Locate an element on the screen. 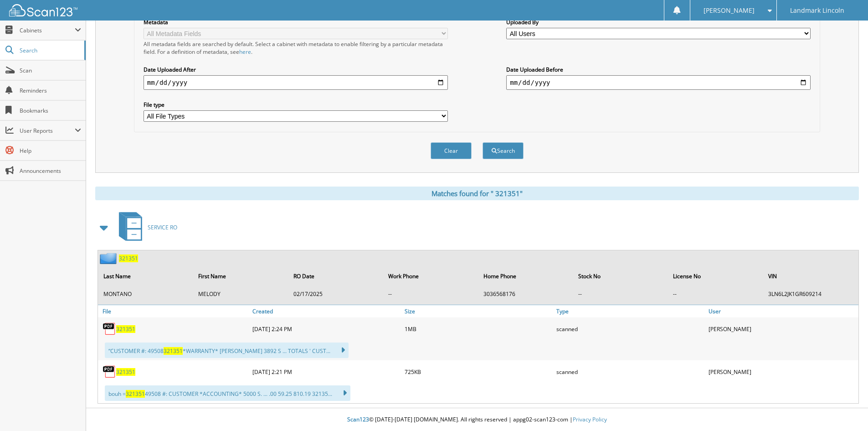 This screenshot has height=431, width=868. td: 3 L N 6 L 2 J K 1 G R 6 0 9 2 1 4 is located at coordinates (811, 294).